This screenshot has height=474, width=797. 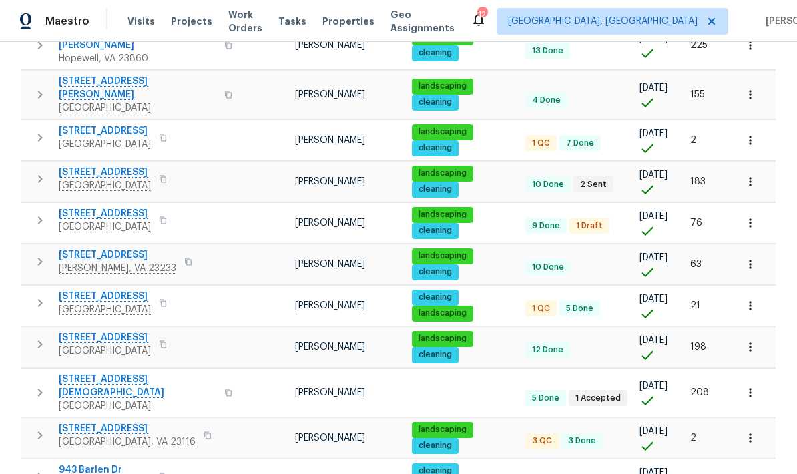 I want to click on span: Work Orders, so click(x=245, y=21).